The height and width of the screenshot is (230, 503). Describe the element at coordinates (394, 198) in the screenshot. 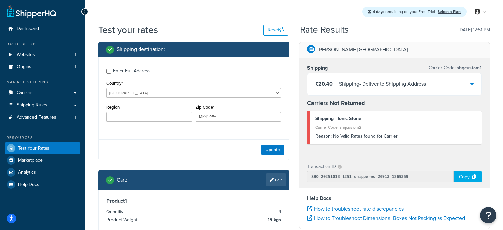

I see `h4: Help Docs` at that location.